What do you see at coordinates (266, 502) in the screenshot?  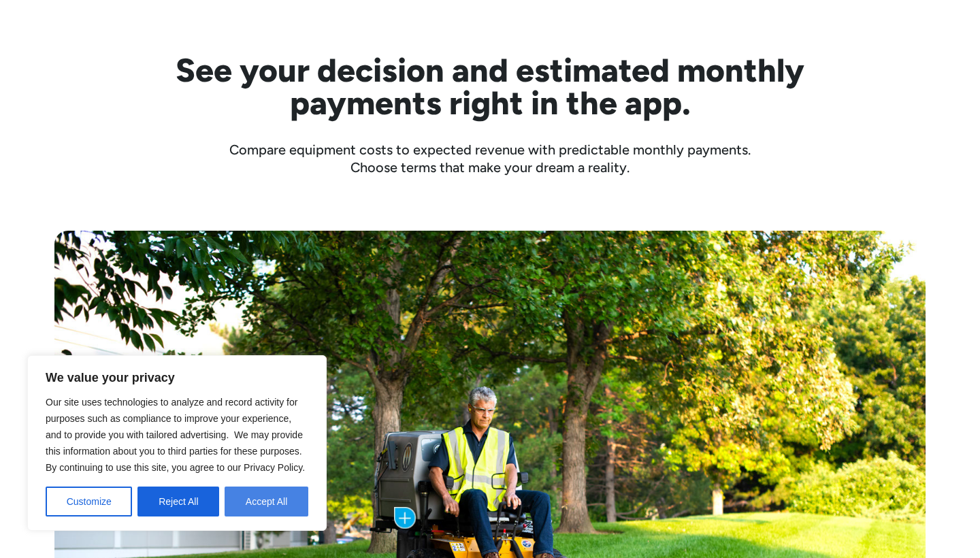 I see `button: Accept All` at bounding box center [266, 502].